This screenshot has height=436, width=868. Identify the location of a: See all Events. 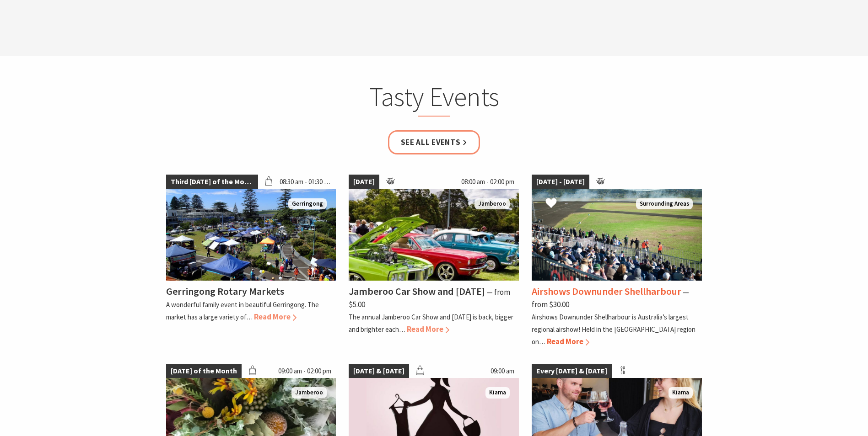
(434, 142).